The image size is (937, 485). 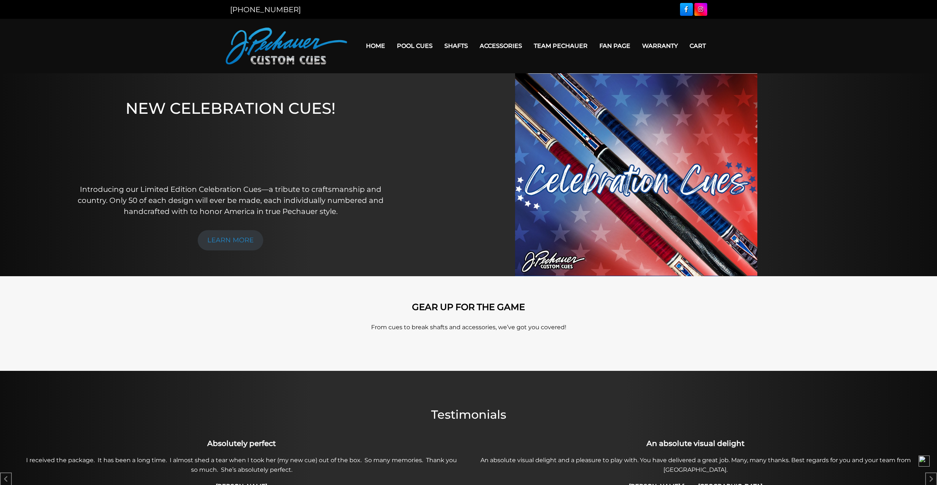 What do you see at coordinates (242, 443) in the screenshot?
I see `h3: Absolutely perfect` at bounding box center [242, 443].